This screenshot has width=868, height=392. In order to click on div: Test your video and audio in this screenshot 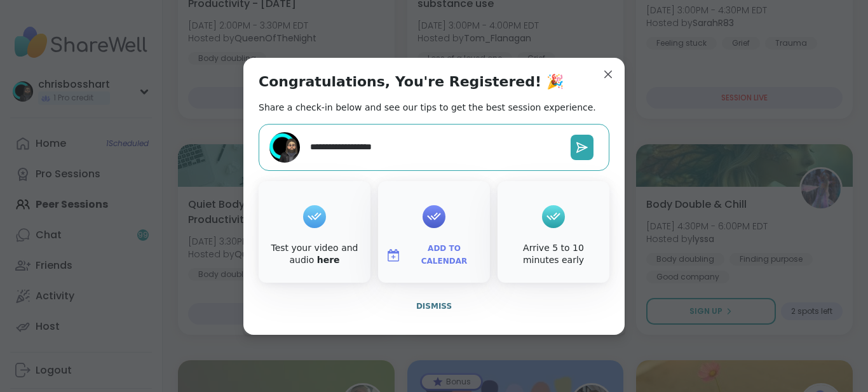, I will do `click(314, 254)`.